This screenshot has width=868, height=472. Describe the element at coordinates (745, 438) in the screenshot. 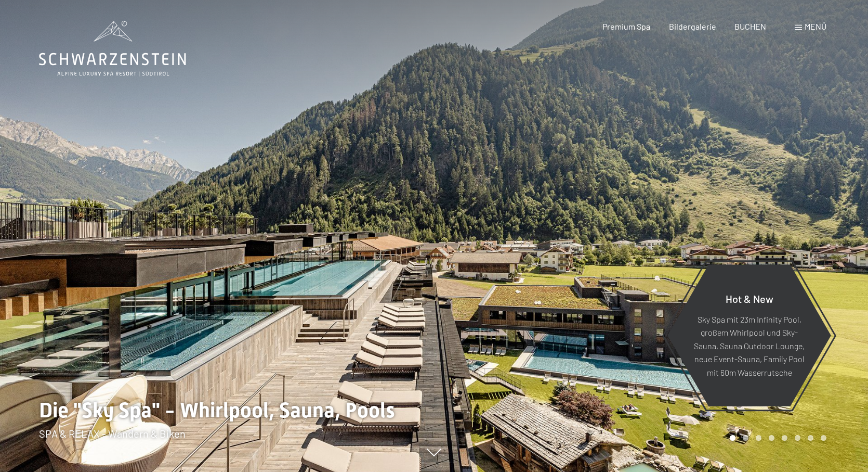

I see `div: Carousel Page 2` at that location.